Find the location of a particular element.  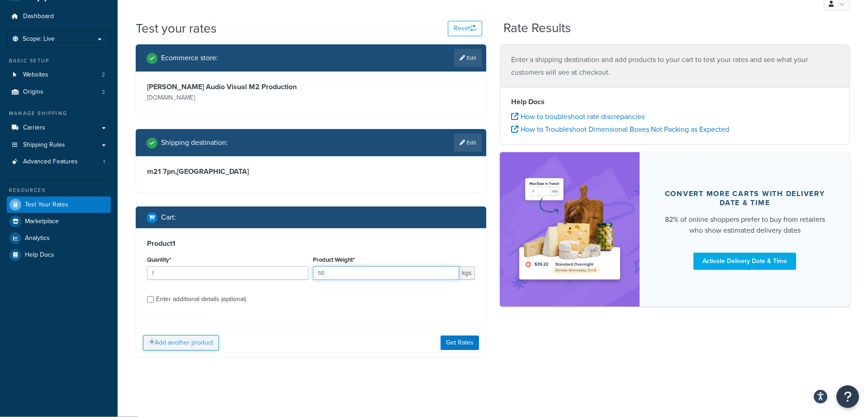

h2: Shipping destination : is located at coordinates (194, 143).